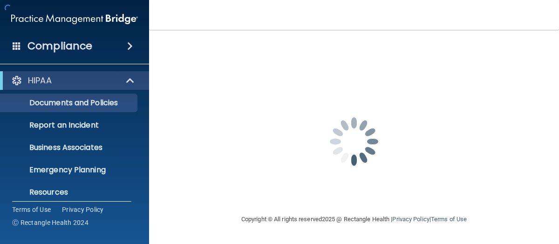 The image size is (559, 244). I want to click on p: Documents and Policies, so click(69, 103).